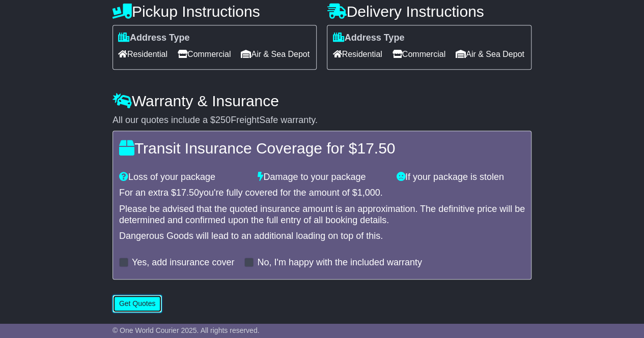 Image resolution: width=644 pixels, height=338 pixels. Describe the element at coordinates (223, 120) in the screenshot. I see `span: 250` at that location.